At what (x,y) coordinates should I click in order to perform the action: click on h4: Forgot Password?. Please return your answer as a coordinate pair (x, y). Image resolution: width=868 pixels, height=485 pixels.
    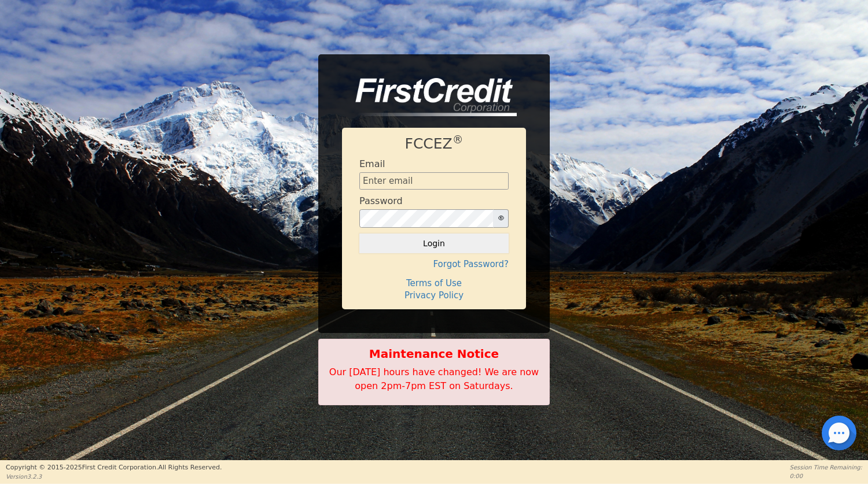
    Looking at the image, I should click on (434, 265).